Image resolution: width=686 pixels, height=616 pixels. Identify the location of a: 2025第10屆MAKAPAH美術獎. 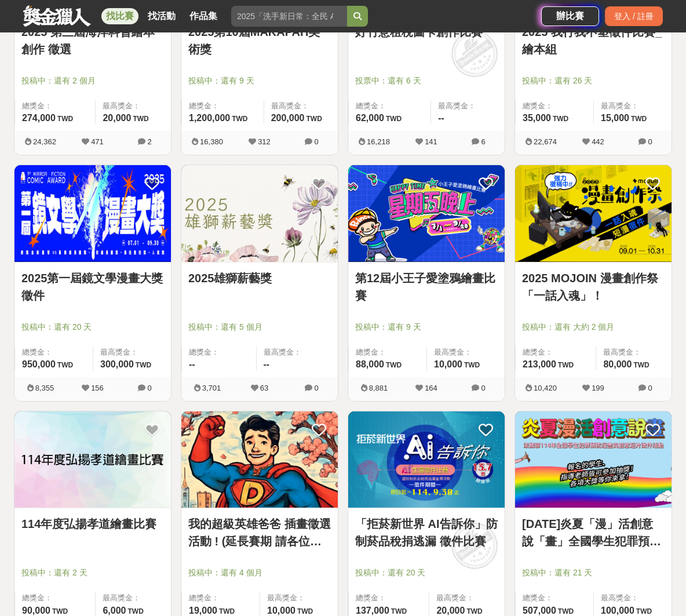
(260, 40).